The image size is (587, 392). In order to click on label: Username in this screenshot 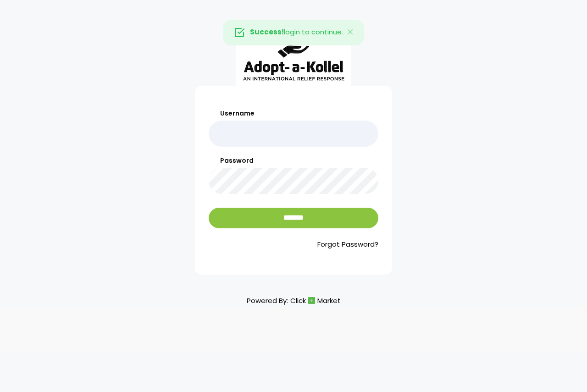, I will do `click(294, 113)`.